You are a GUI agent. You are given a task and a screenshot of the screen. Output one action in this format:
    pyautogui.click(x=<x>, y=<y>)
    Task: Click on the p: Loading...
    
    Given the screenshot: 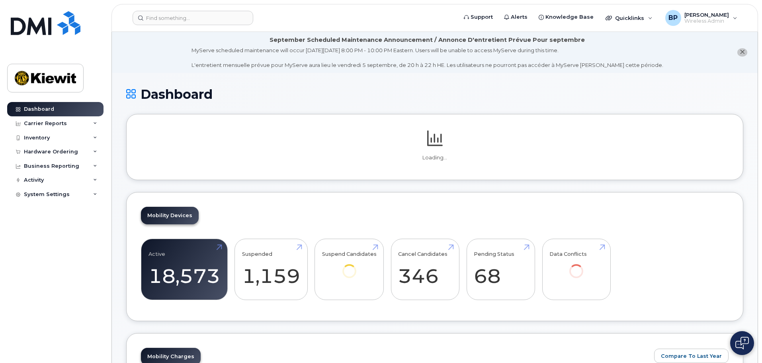 What is the action you would take?
    pyautogui.click(x=435, y=158)
    